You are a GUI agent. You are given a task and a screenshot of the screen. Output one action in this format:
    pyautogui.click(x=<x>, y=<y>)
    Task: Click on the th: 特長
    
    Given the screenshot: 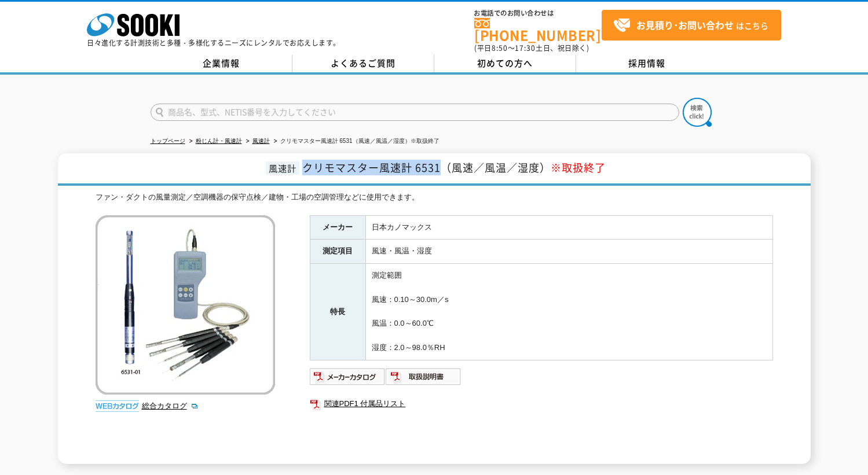 What is the action you would take?
    pyautogui.click(x=337, y=312)
    